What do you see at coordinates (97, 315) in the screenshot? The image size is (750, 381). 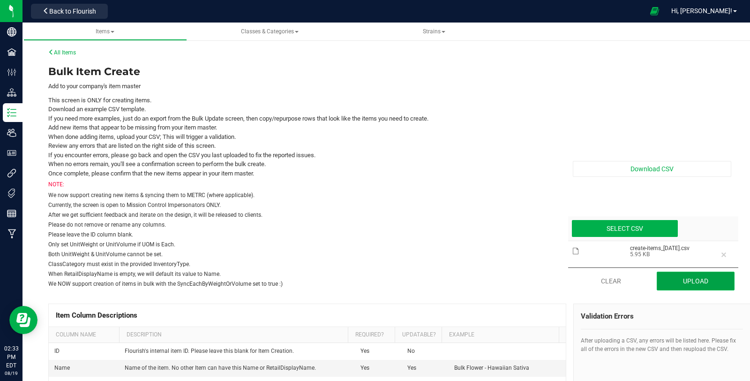 I see `span: Item Column Descriptions` at bounding box center [97, 315].